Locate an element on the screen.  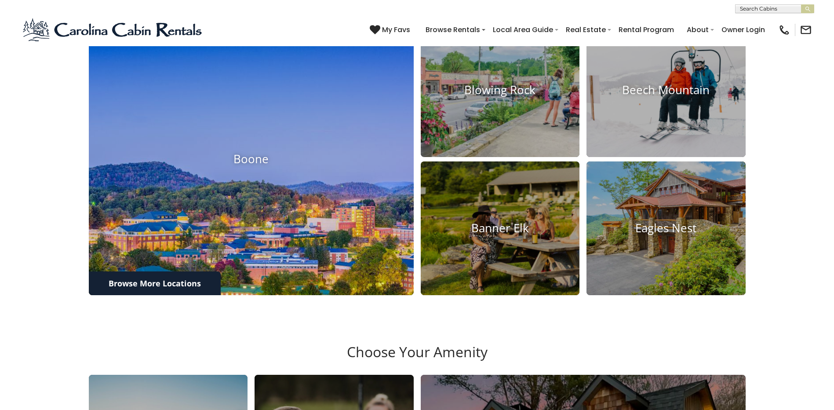
h4: Blowing Rock is located at coordinates (500, 90).